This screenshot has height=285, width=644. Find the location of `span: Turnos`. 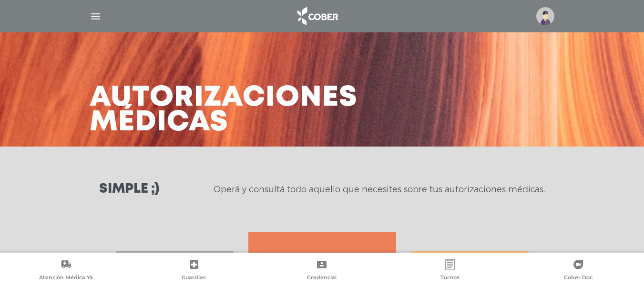

span: Turnos is located at coordinates (450, 279).